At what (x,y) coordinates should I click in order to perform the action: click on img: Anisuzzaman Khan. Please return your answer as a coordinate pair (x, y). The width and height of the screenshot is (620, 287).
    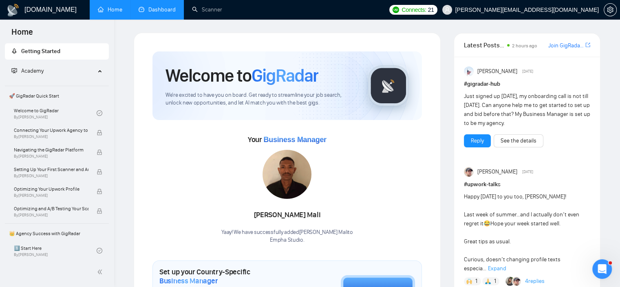
    Looking at the image, I should click on (469, 71).